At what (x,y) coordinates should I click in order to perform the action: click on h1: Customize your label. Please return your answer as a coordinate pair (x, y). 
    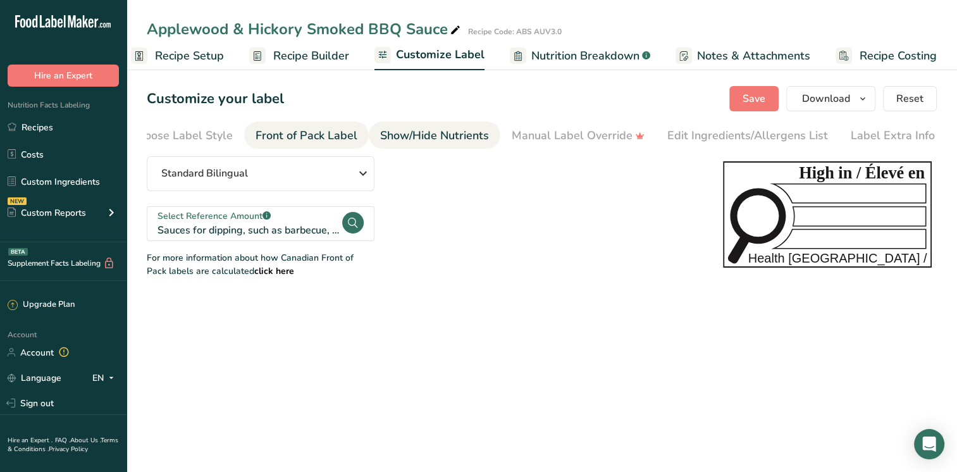
    Looking at the image, I should click on (215, 99).